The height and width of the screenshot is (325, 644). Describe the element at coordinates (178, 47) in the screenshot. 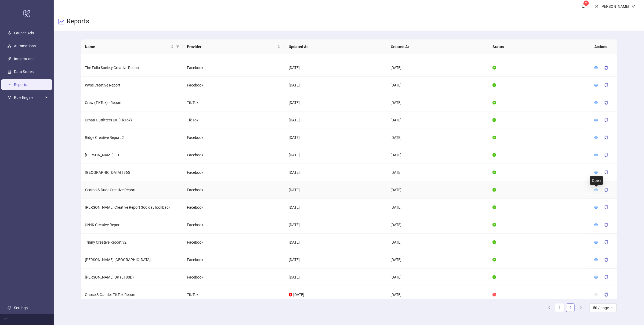

I see `span: filter` at that location.